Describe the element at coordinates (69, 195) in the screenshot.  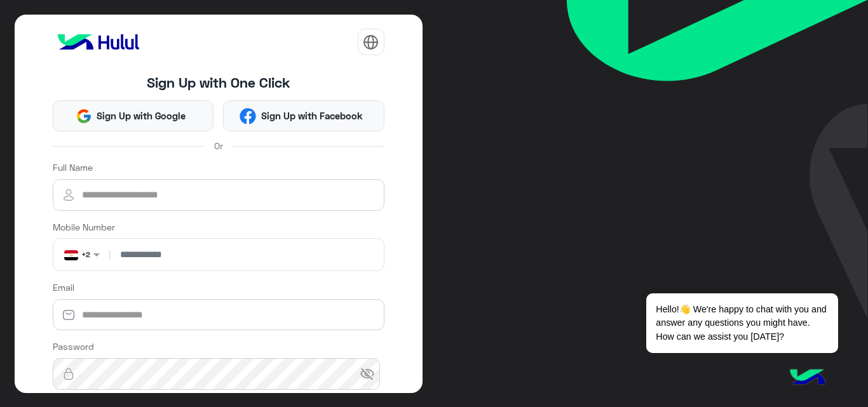
I see `img: user` at that location.